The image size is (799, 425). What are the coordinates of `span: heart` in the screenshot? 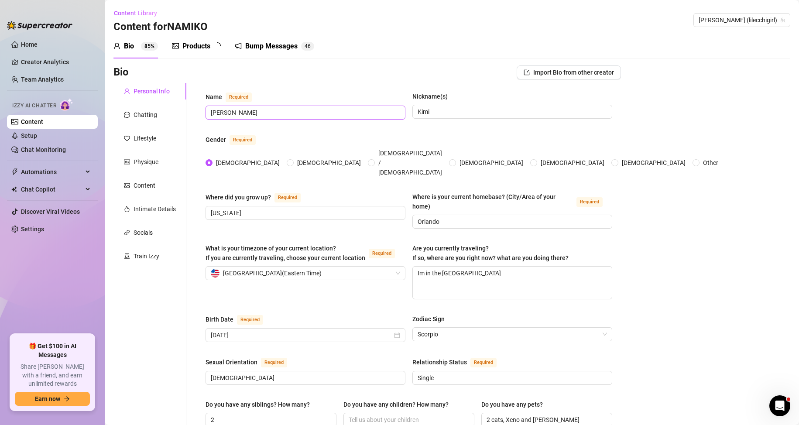 It's located at (127, 138).